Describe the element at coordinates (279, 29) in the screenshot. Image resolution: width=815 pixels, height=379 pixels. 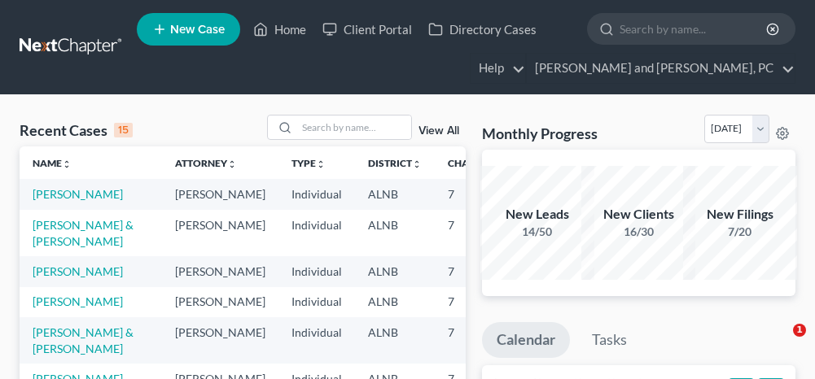
I see `a: Home` at that location.